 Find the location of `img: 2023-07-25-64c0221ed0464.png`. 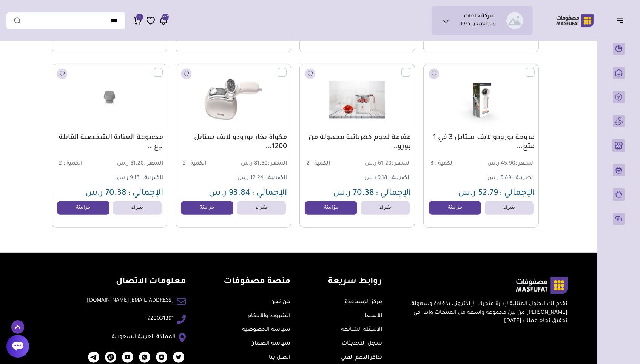

img: 2023-07-25-64c0221ed0464.png is located at coordinates (162, 357).